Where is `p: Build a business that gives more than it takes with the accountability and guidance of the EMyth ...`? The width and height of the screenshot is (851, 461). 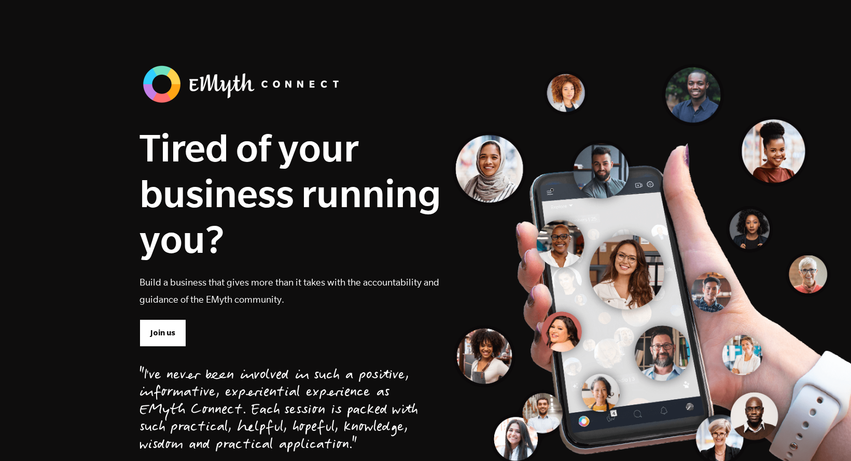
p: Build a business that gives more than it takes with the accountability and guidance of the EMyth ... is located at coordinates (290, 290).